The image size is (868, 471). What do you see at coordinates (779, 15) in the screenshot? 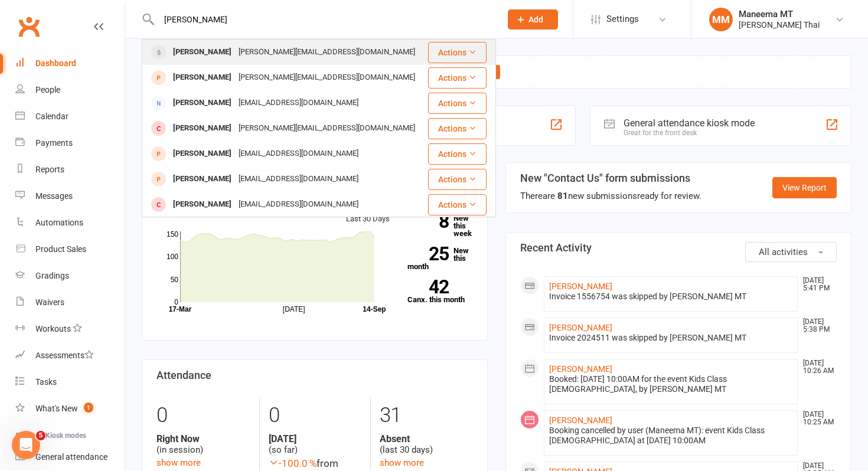
I see `div: Maneema MT` at bounding box center [779, 15].